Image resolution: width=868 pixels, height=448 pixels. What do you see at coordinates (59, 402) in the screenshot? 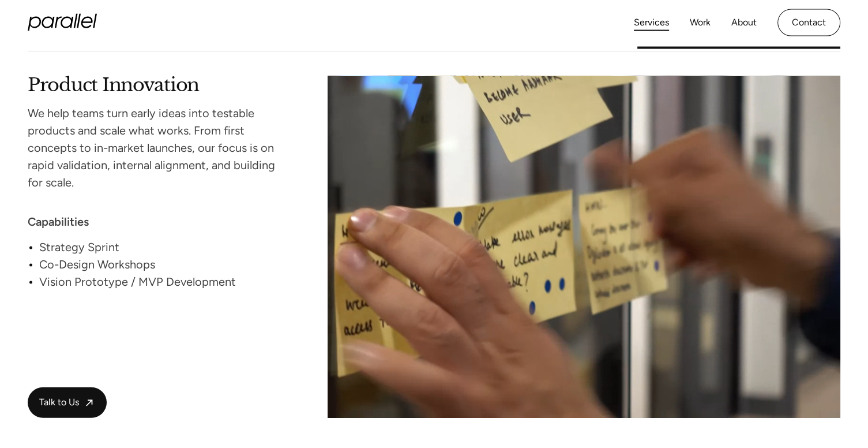
I see `span: Talk to Us` at bounding box center [59, 402].